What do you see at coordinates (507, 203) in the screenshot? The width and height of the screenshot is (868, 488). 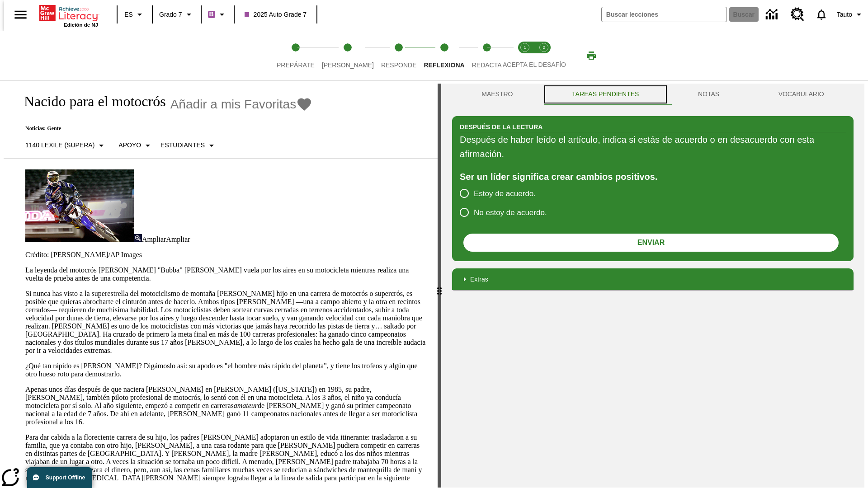 I see `div: poll` at bounding box center [507, 203].